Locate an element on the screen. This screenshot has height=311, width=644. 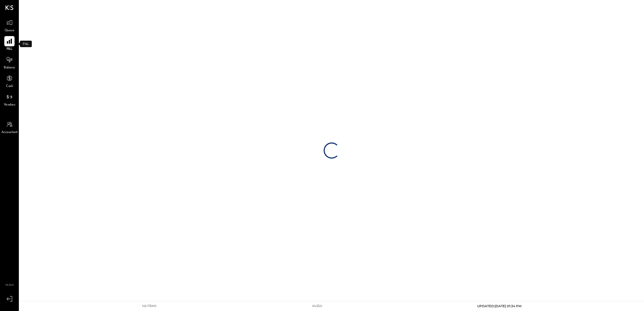
div: 142 items is located at coordinates (149, 306).